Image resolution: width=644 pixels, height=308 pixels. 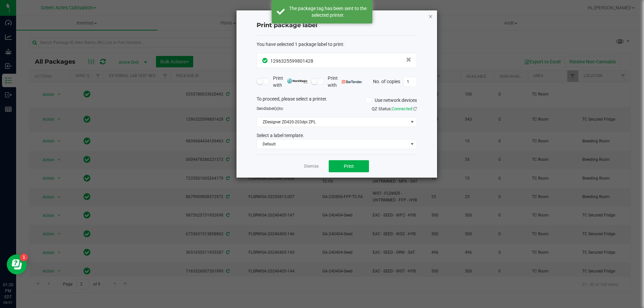 What do you see at coordinates (352, 81) in the screenshot?
I see `img: bartender.png` at bounding box center [352, 81].